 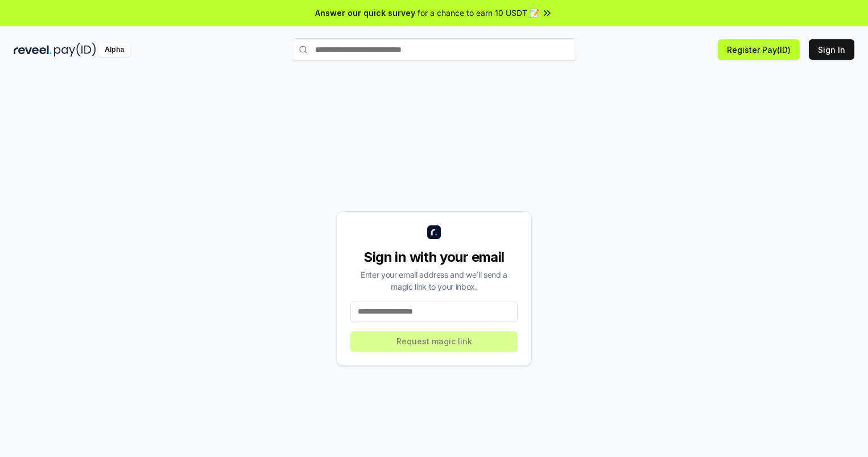 I want to click on div: Sign in with your email, so click(x=434, y=257).